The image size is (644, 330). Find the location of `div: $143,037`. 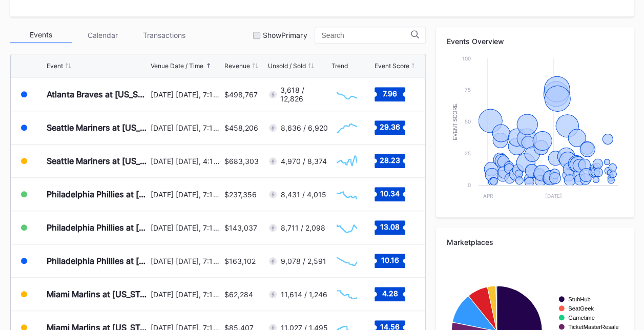

div: $143,037 is located at coordinates (241, 228).